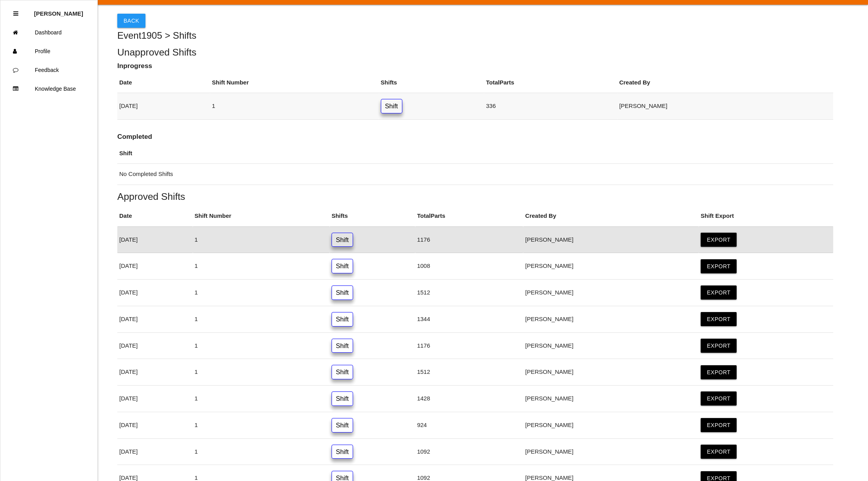 This screenshot has height=481, width=868. Describe the element at coordinates (134, 66) in the screenshot. I see `b: Inprogress` at that location.